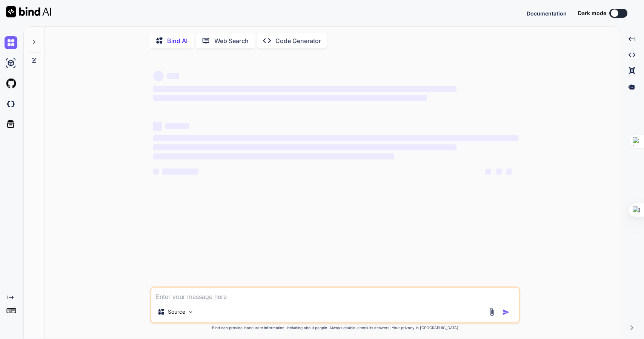 The image size is (644, 339). I want to click on p: Bind can provide inaccurate information, including about people. Always double-check its answers...., so click(335, 328).